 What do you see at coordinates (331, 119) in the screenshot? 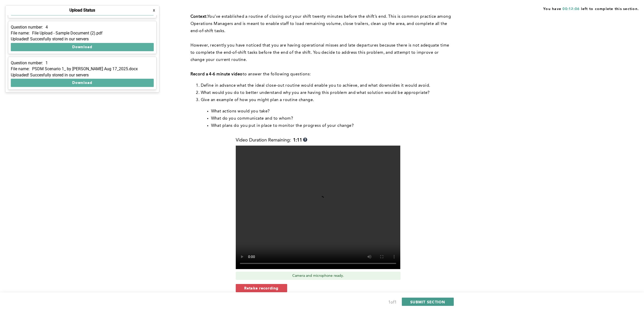
I see `li: What do you communicate and to whom?` at bounding box center [331, 119].